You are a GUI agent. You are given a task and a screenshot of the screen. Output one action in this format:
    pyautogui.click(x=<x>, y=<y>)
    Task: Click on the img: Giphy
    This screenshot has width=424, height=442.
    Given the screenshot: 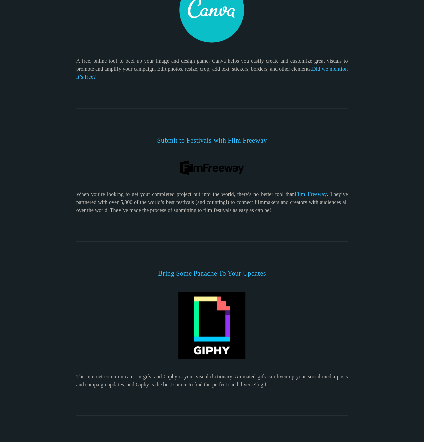 What is the action you would take?
    pyautogui.click(x=212, y=325)
    